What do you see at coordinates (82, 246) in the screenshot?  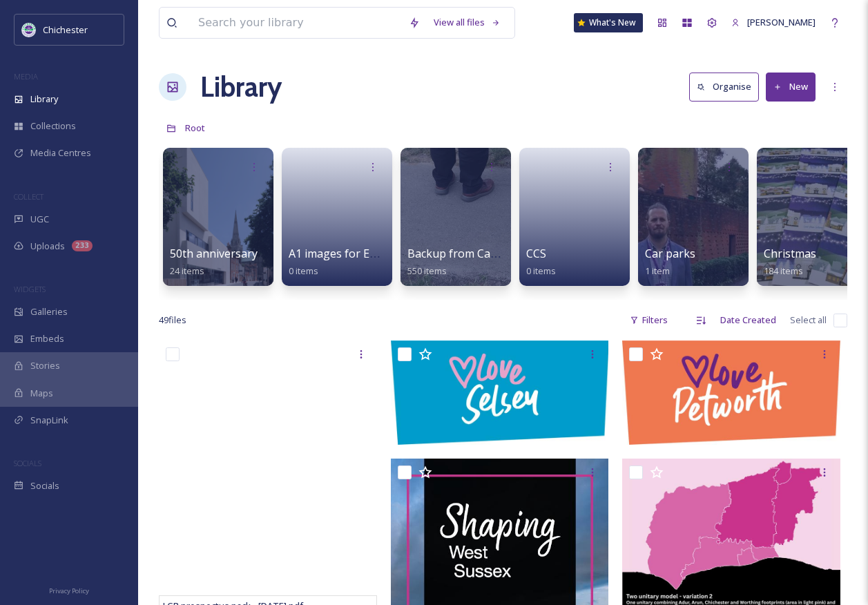 I see `div: 233` at bounding box center [82, 246].